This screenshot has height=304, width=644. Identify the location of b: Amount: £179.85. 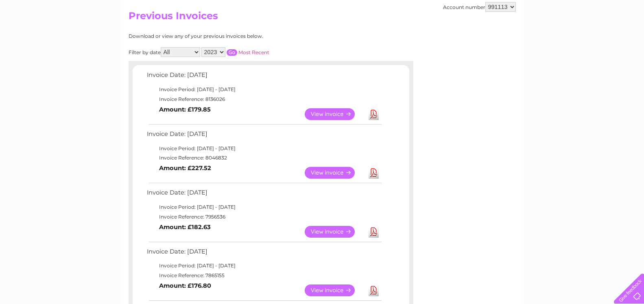
(185, 109).